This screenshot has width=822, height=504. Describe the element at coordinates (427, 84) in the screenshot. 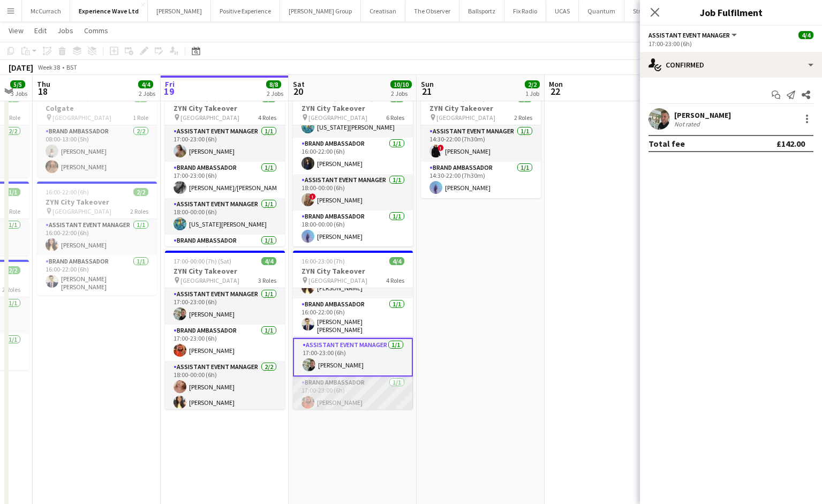

I see `span: Sun` at that location.